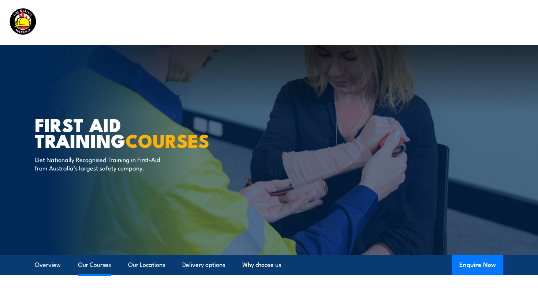 This screenshot has height=305, width=538. I want to click on a: Our Locations, so click(146, 264).